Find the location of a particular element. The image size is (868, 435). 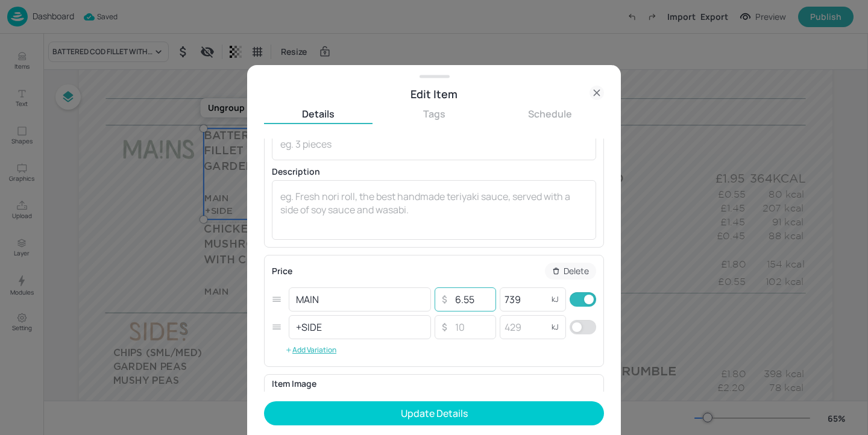

button: Tags is located at coordinates (434, 114).